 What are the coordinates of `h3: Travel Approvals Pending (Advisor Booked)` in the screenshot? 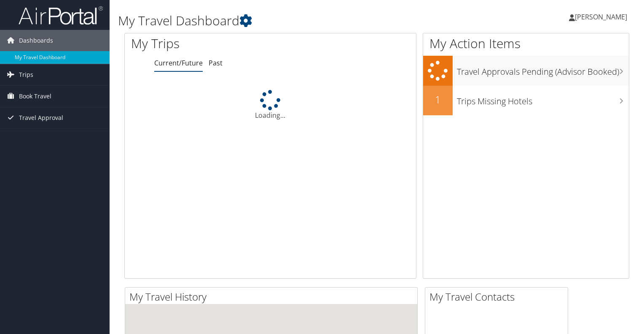 It's located at (543, 70).